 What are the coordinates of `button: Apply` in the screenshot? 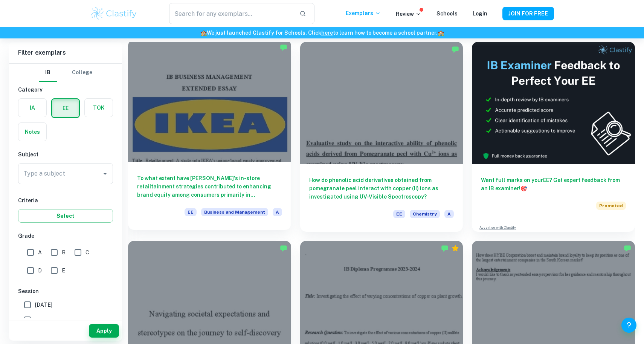 It's located at (104, 331).